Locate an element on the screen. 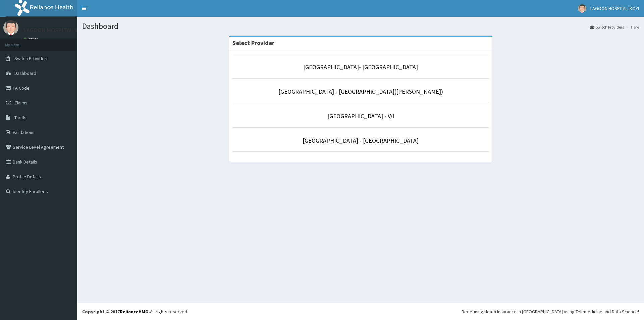 The image size is (644, 320). span: Tariffs is located at coordinates (20, 117).